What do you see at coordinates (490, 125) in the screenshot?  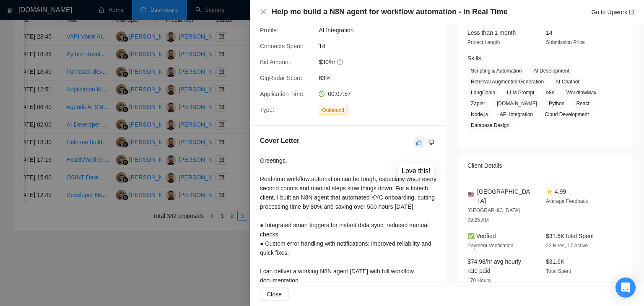 I see `span: Database Design` at bounding box center [490, 125].